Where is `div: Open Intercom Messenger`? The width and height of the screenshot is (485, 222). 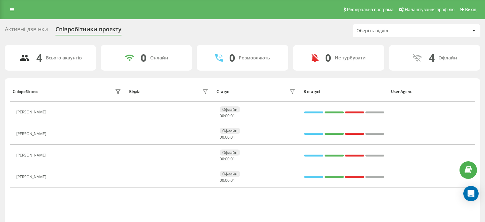 div: Open Intercom Messenger is located at coordinates (471, 193).